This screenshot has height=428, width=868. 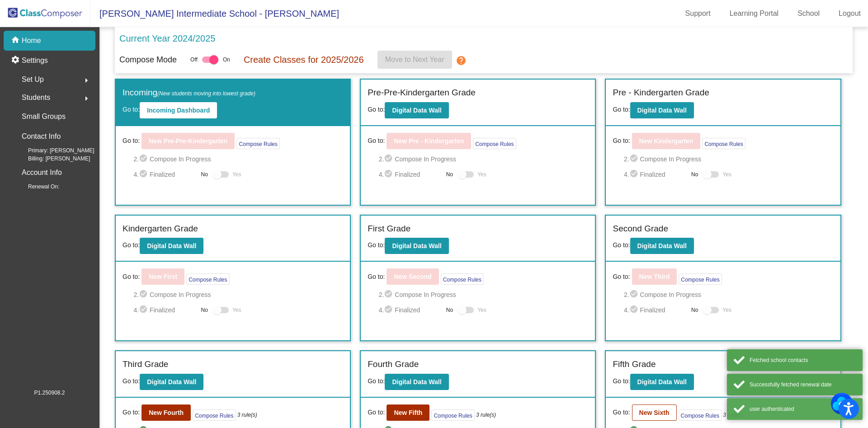 I want to click on b: New Fourth, so click(x=166, y=413).